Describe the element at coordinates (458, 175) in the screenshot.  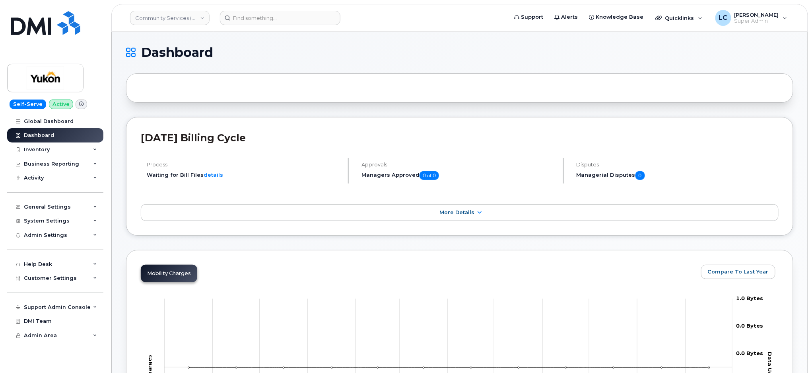
I see `h5: Managers Approved` at that location.